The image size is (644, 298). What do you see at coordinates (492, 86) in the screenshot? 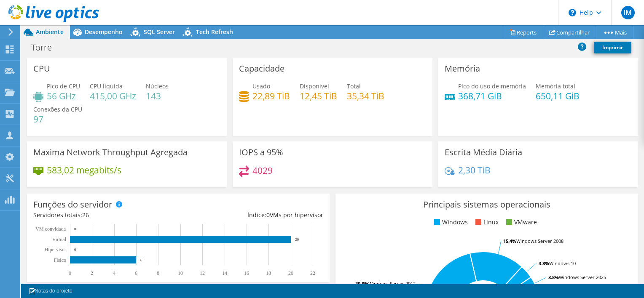
I see `span: Pico do uso de memória` at bounding box center [492, 86].